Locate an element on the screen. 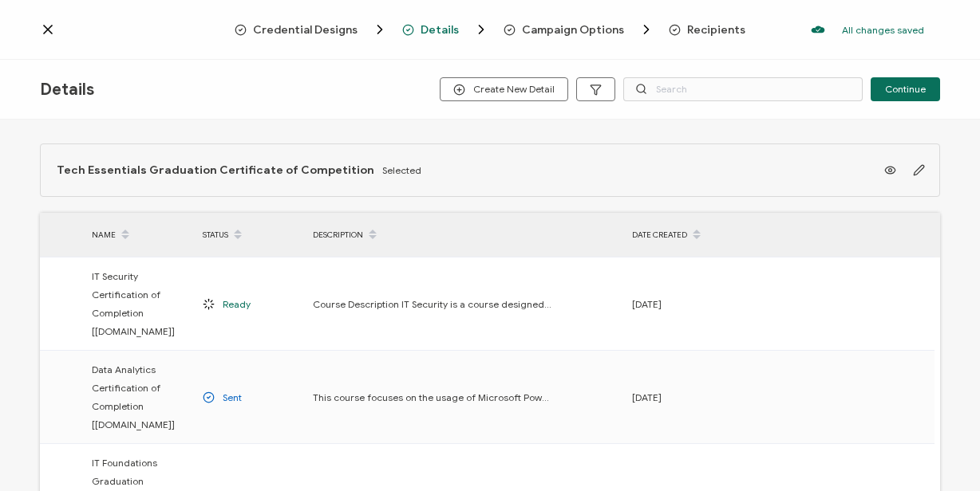 The image size is (980, 491). span: Ready is located at coordinates (236, 304).